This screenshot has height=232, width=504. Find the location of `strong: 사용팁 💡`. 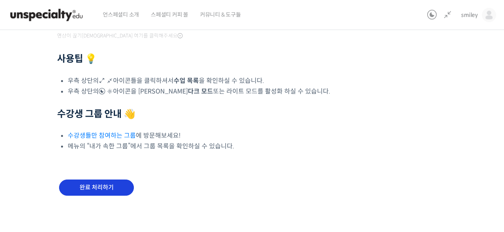

strong: 사용팁 💡 is located at coordinates (77, 59).